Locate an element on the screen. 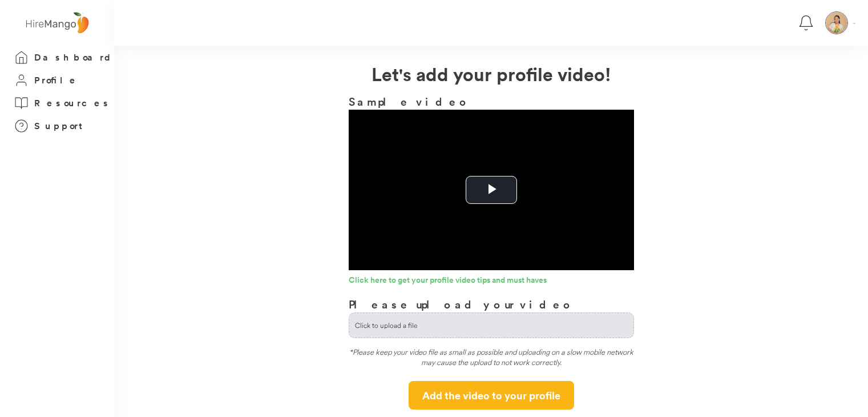 The height and width of the screenshot is (417, 868). div: Video Player is located at coordinates (491, 190).